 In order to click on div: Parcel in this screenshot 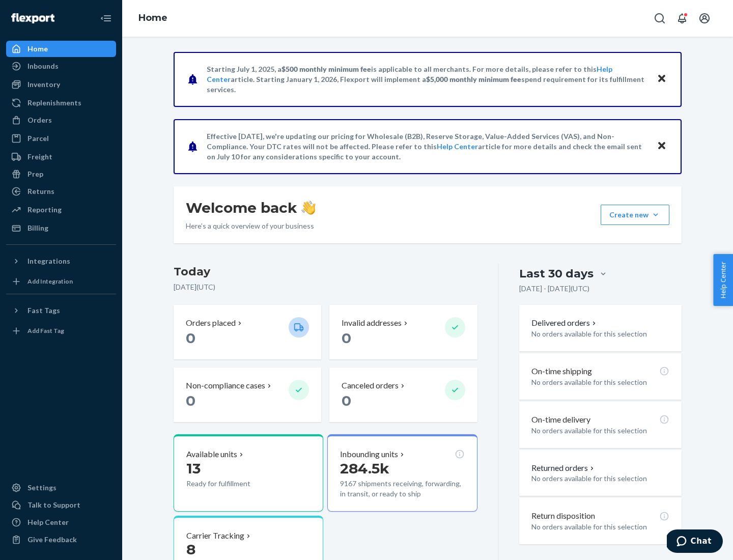, I will do `click(38, 139)`.